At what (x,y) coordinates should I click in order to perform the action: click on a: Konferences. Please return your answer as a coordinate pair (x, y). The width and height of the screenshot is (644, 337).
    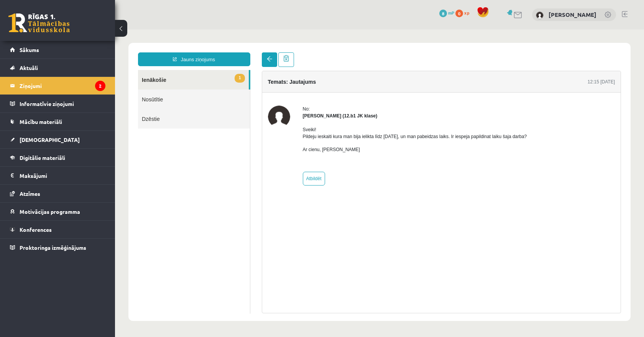
    Looking at the image, I should click on (58, 230).